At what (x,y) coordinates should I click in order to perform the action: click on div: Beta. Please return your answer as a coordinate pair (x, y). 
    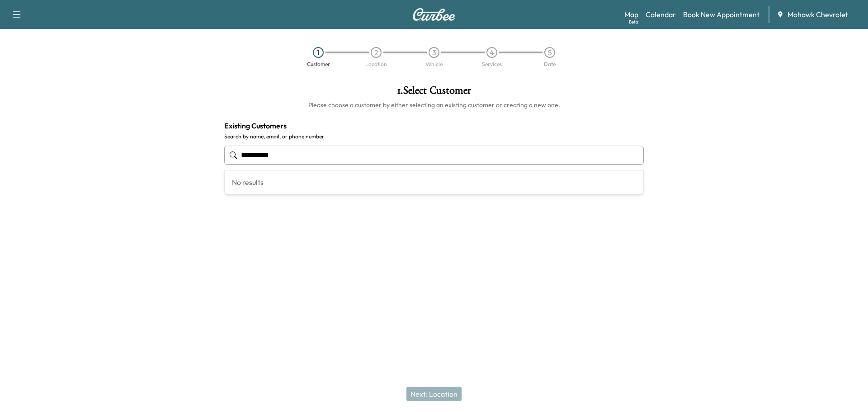
    Looking at the image, I should click on (633, 21).